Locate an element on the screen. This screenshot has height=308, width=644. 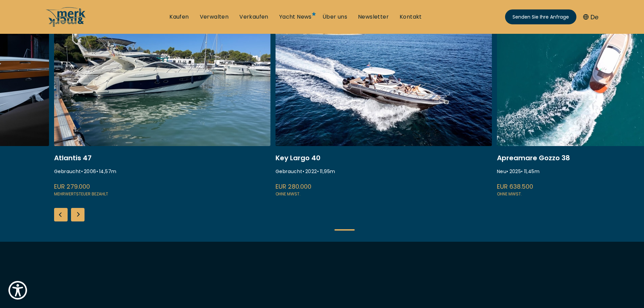
a: Yacht News is located at coordinates (295, 17).